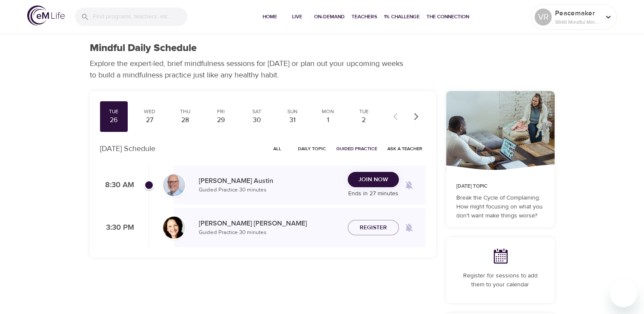 This screenshot has height=314, width=644. What do you see at coordinates (270, 16) in the screenshot?
I see `span: Home` at bounding box center [270, 16].